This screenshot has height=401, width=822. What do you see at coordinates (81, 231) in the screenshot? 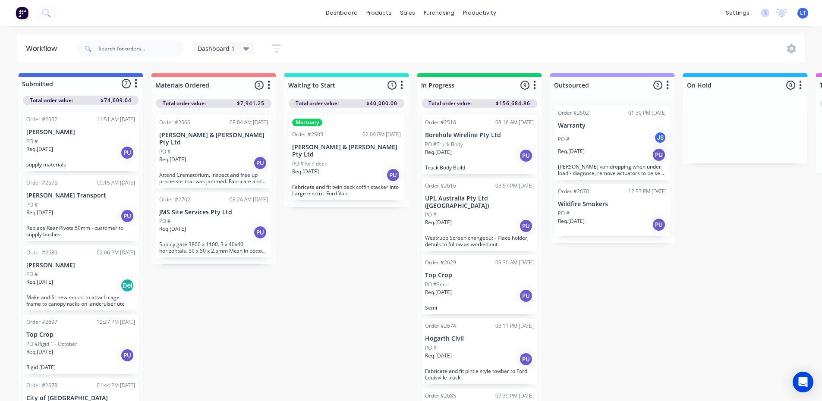
I see `p: Replace Rear Pivots 50mm - customer to supply bushes` at bounding box center [81, 231].